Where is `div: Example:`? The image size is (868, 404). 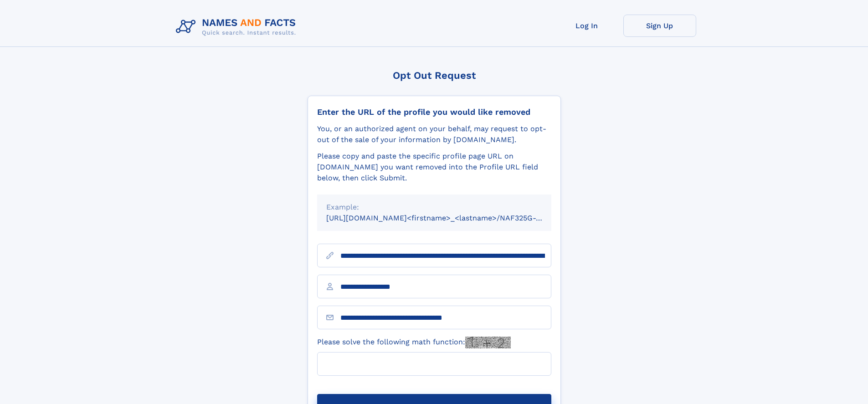 div: Example: is located at coordinates (434, 207).